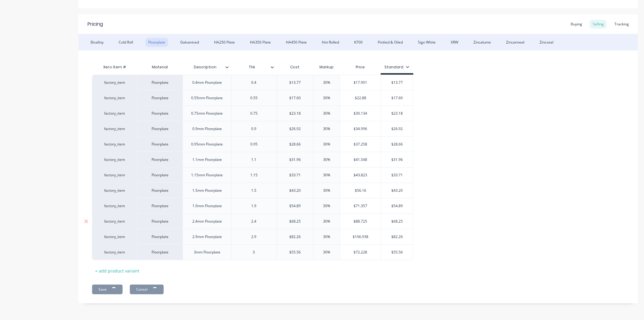 The height and width of the screenshot is (320, 644). I want to click on div: Zincalume, so click(483, 42).